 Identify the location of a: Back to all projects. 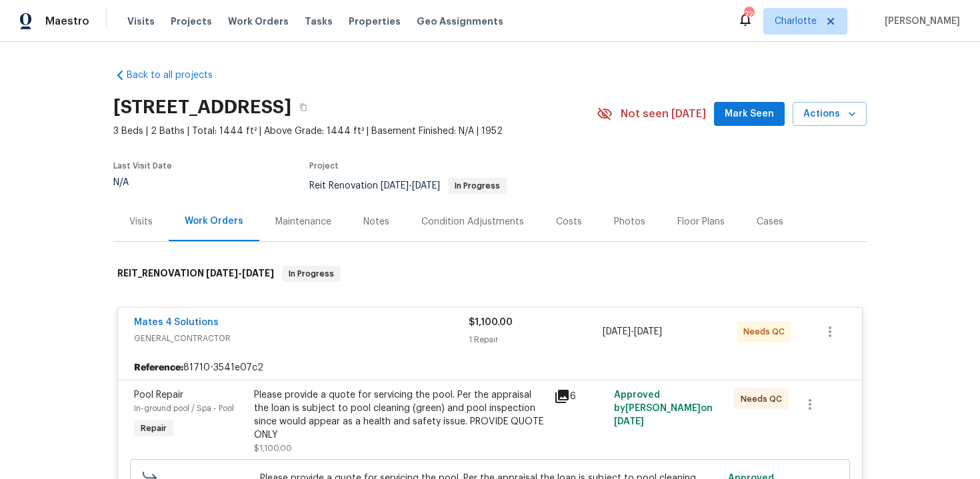
(178, 75).